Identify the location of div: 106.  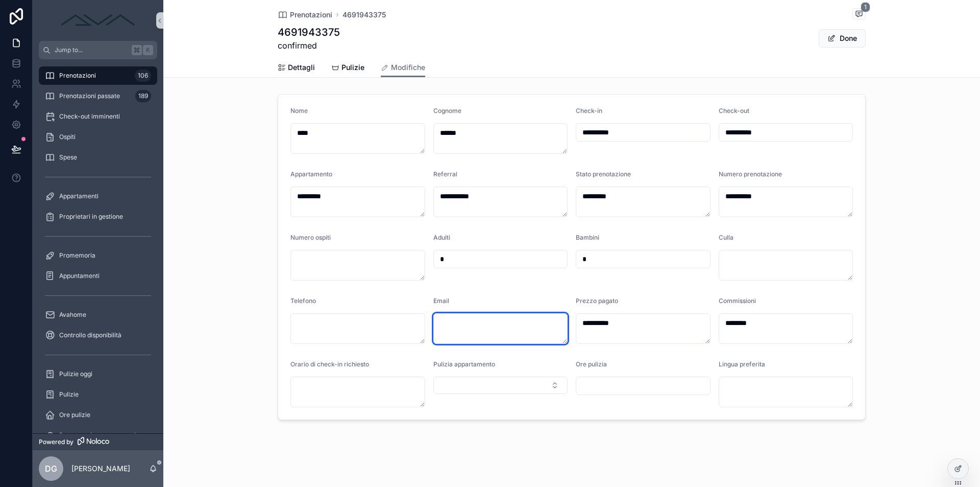
(143, 76).